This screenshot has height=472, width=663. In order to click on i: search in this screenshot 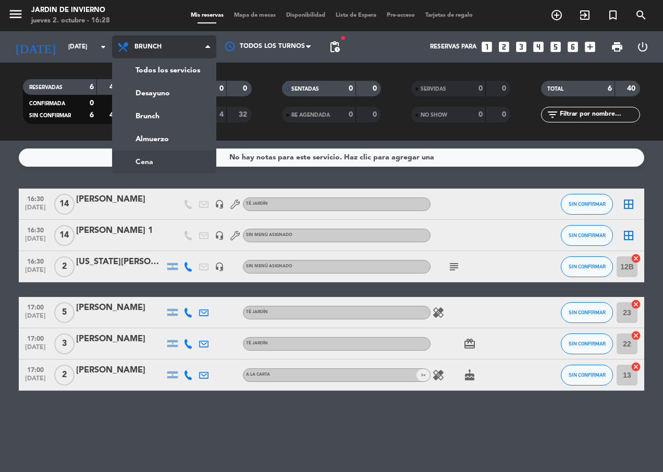, I will do `click(641, 15)`.